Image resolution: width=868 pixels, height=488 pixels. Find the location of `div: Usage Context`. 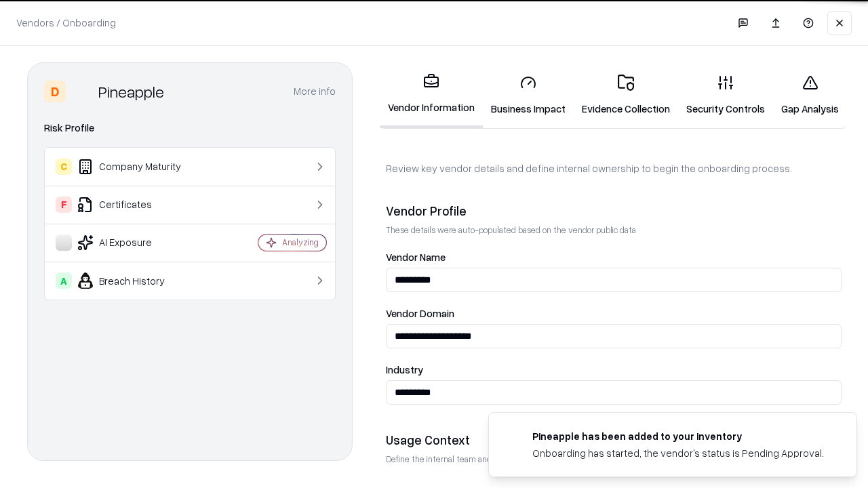

div: Usage Context is located at coordinates (614, 440).